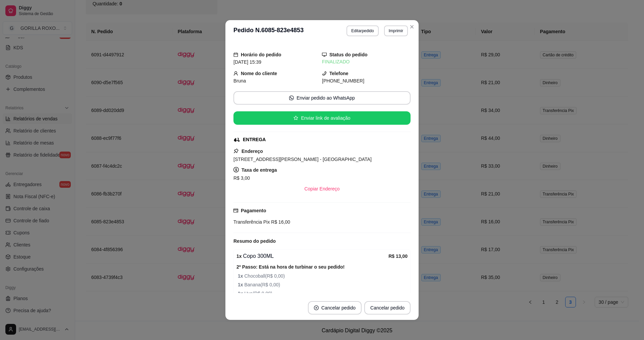  What do you see at coordinates (339, 73) in the screenshot?
I see `strong: Telefone` at bounding box center [339, 73].